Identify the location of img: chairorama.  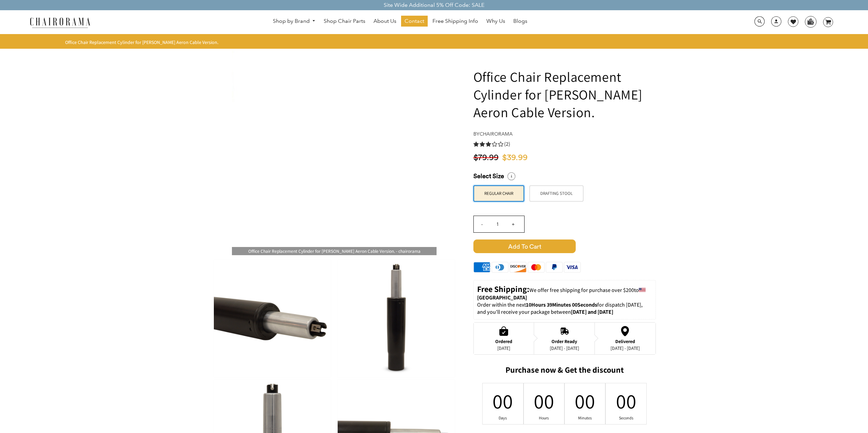
(60, 22).